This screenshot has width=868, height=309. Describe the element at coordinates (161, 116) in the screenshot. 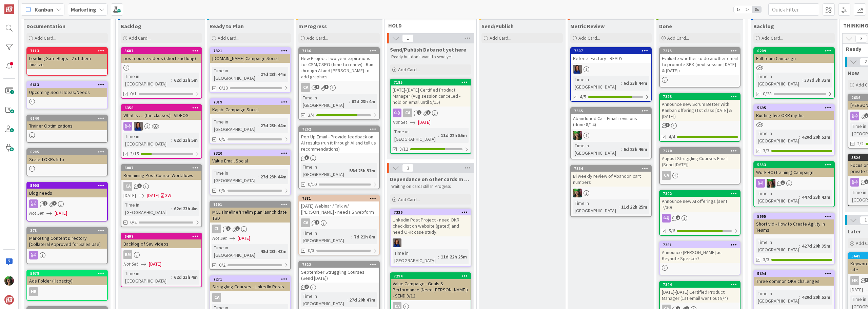

I see `div: What is … (the classes) - VIDEOS` at that location.